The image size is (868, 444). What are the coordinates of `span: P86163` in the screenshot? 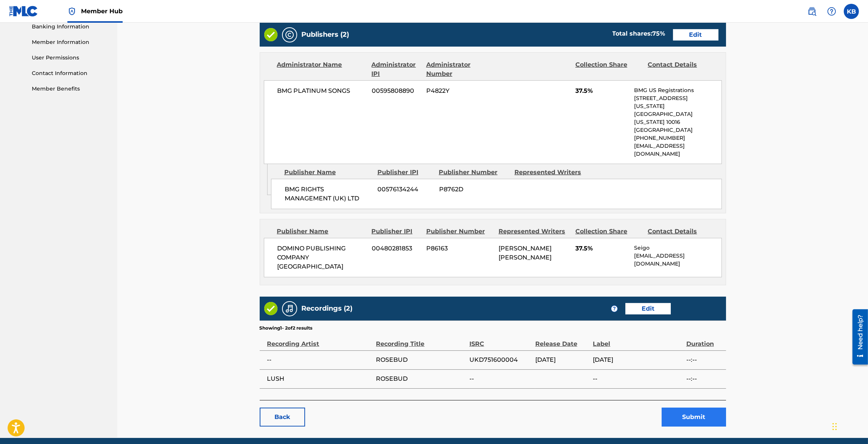 It's located at (460, 249).